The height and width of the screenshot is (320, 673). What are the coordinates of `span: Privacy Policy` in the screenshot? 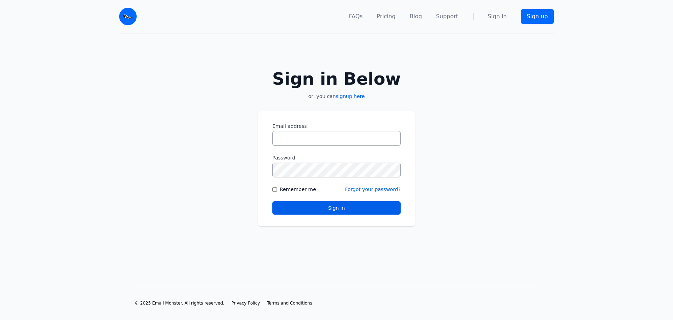 It's located at (246, 303).